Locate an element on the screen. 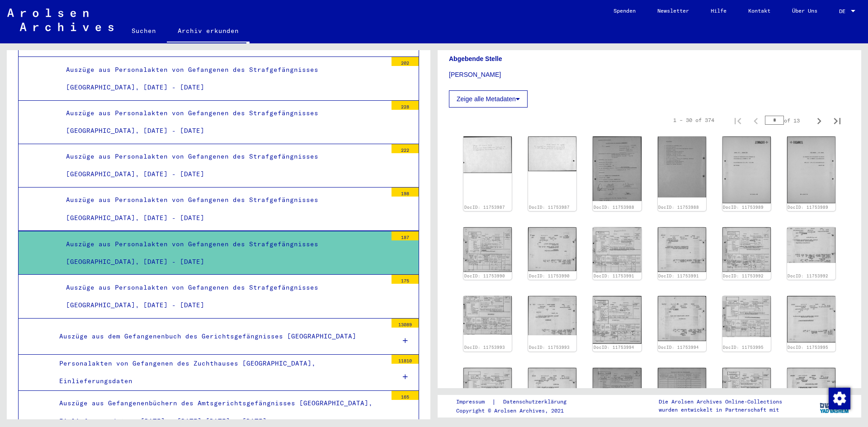  div: 228 is located at coordinates (405, 105).